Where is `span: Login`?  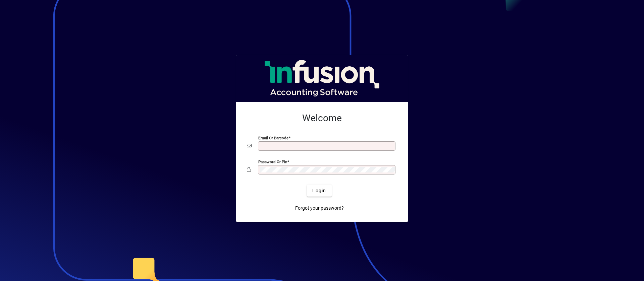 span: Login is located at coordinates (319, 191).